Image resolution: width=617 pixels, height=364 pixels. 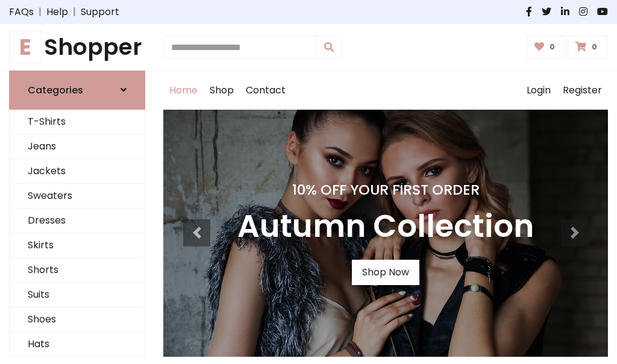 What do you see at coordinates (77, 146) in the screenshot?
I see `a: Jeans` at bounding box center [77, 146].